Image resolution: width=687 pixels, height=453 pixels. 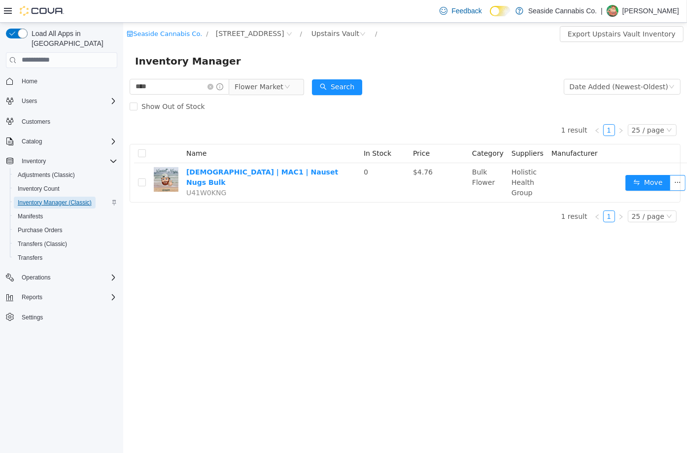 What do you see at coordinates (498, 11) in the screenshot?
I see `button: Export Upstairs Vault Inventory` at bounding box center [498, 11].